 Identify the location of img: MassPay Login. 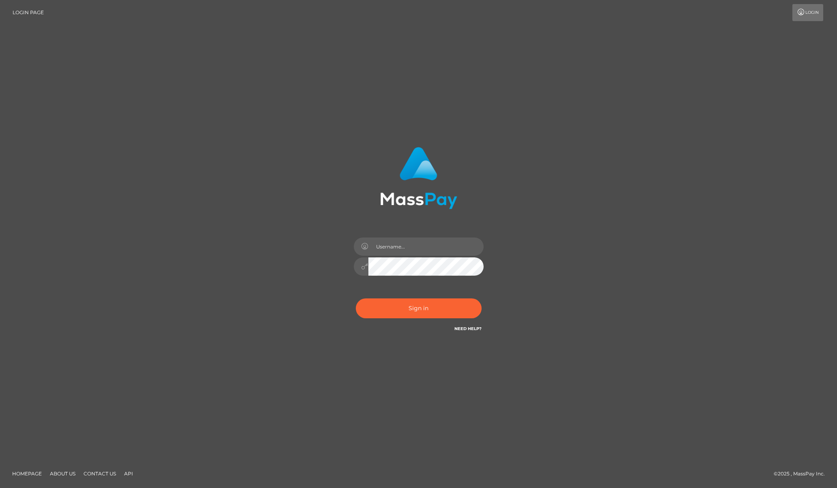
(419, 178).